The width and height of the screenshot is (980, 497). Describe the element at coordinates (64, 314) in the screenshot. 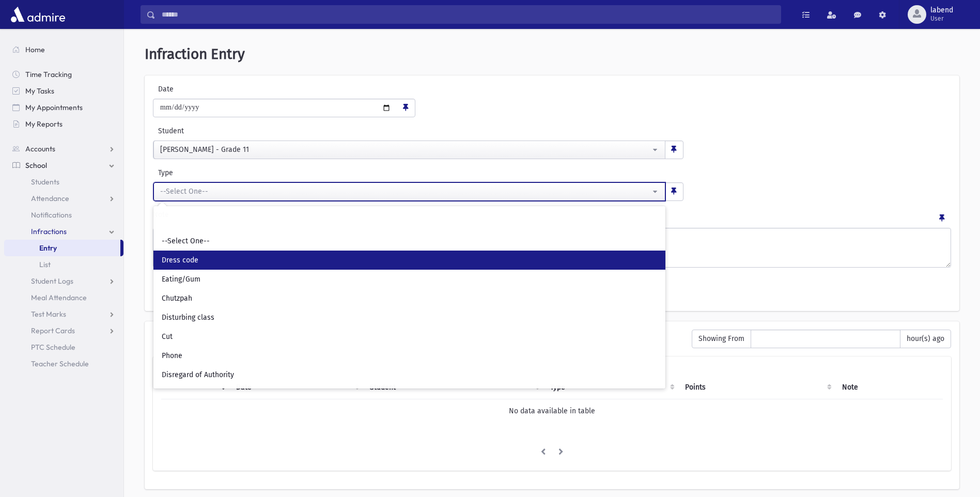

I see `a: Test Marks` at that location.